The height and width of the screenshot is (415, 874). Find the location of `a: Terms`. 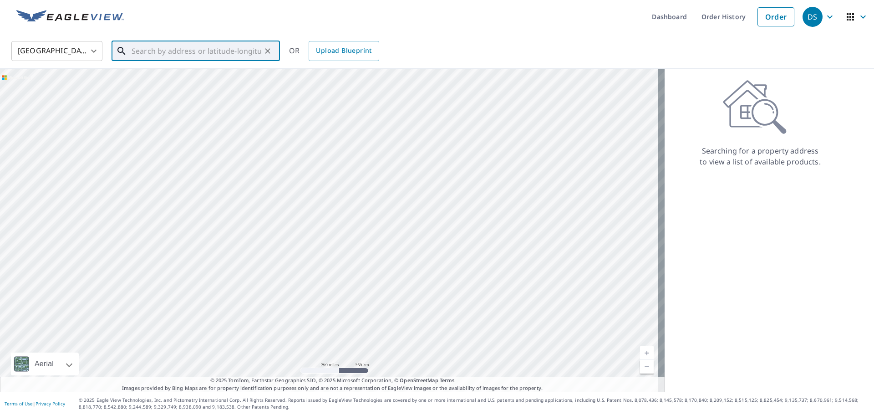

a: Terms is located at coordinates (447, 379).